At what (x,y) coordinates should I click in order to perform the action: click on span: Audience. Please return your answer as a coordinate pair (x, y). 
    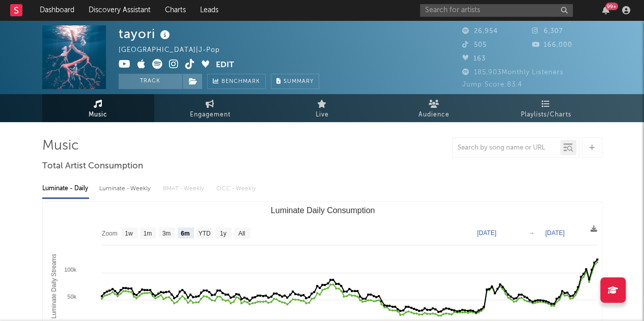
    Looking at the image, I should click on (434, 115).